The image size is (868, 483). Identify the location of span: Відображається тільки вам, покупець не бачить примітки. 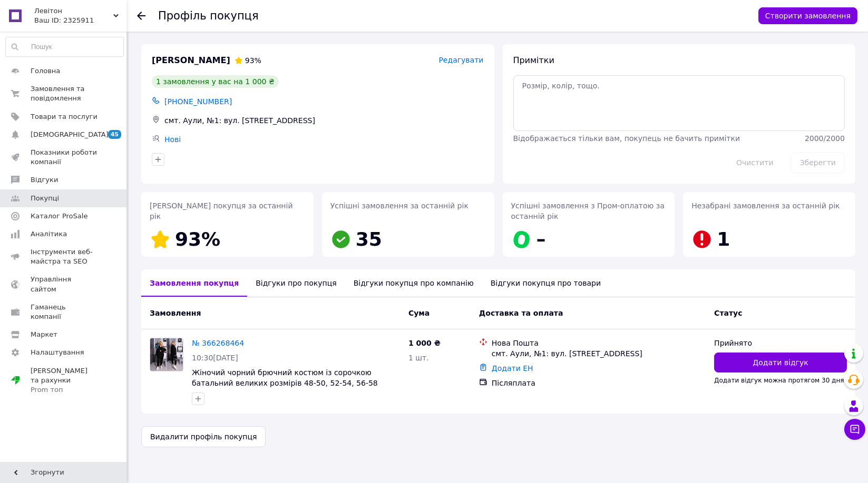
(626, 138).